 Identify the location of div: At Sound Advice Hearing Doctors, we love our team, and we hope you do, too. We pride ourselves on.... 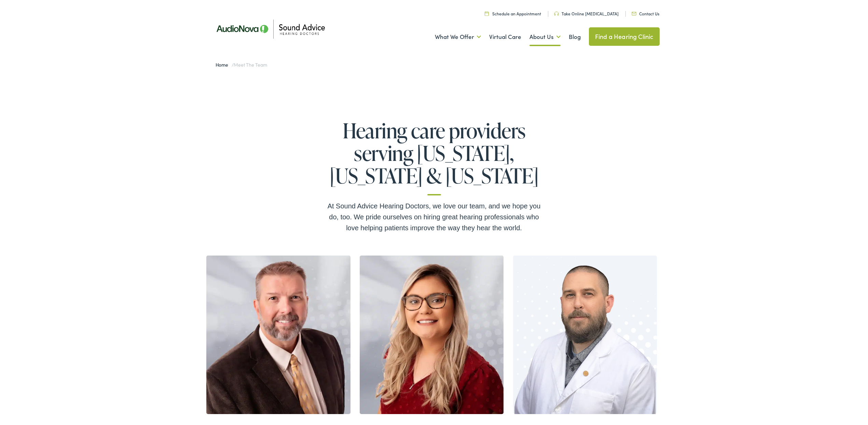
(434, 217).